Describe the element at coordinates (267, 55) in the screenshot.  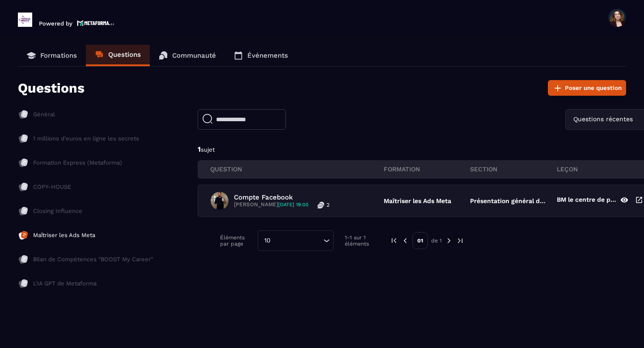
I see `p: Événements` at that location.